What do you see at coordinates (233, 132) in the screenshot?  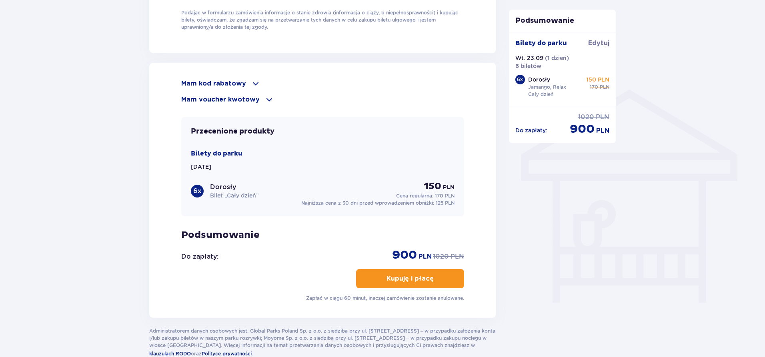 I see `p: Przecenione produkty` at bounding box center [233, 132].